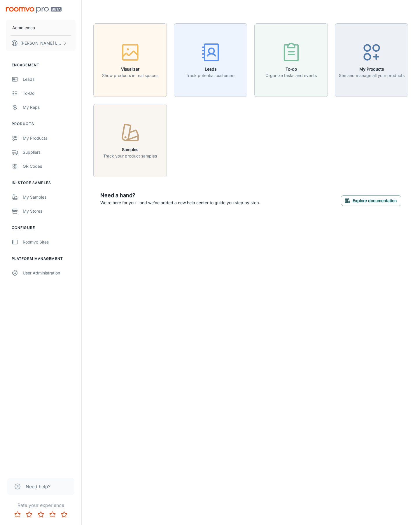 This screenshot has width=420, height=525. What do you see at coordinates (291, 60) in the screenshot?
I see `a: To-doOrganize tasks and events` at bounding box center [291, 60].